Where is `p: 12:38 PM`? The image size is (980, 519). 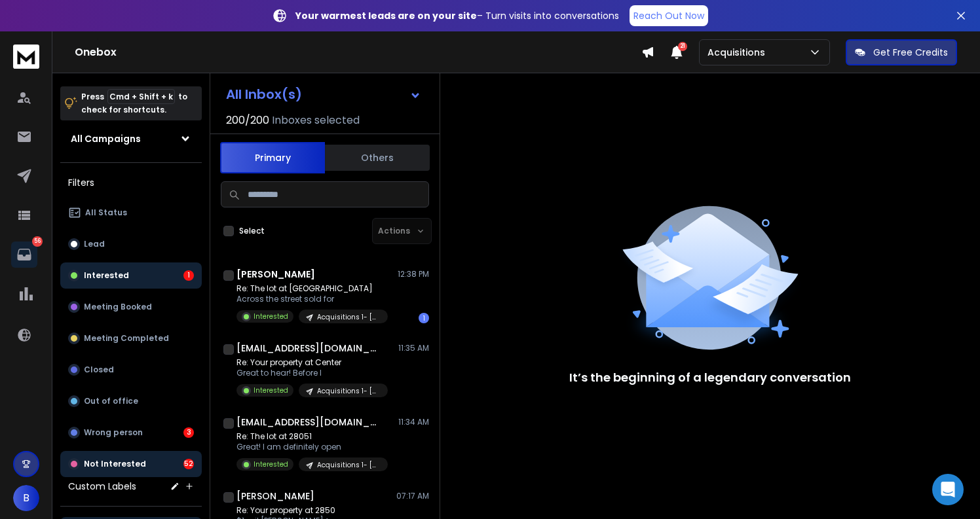 p: 12:38 PM is located at coordinates (414, 274).